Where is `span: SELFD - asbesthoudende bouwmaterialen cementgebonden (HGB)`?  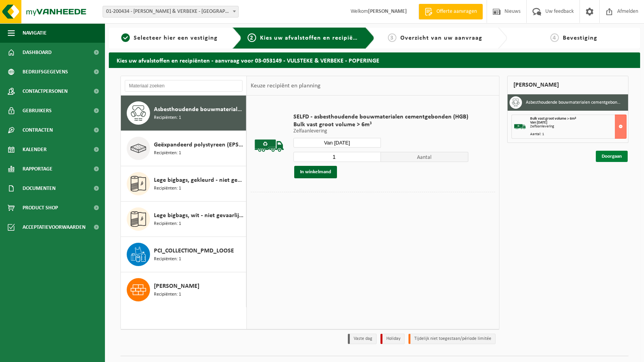
span: SELFD - asbesthoudende bouwmaterialen cementgebonden (HGB) is located at coordinates (381, 117).